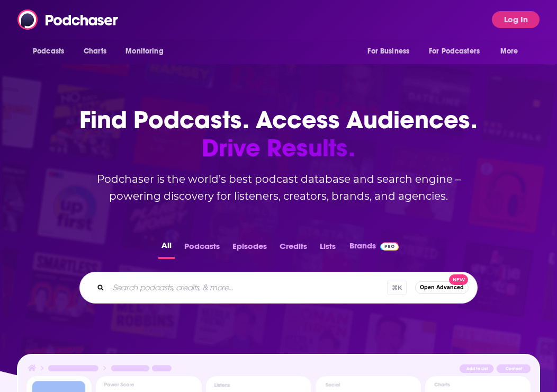  Describe the element at coordinates (374, 248) in the screenshot. I see `a: BrandsPodchaser Pro` at that location.